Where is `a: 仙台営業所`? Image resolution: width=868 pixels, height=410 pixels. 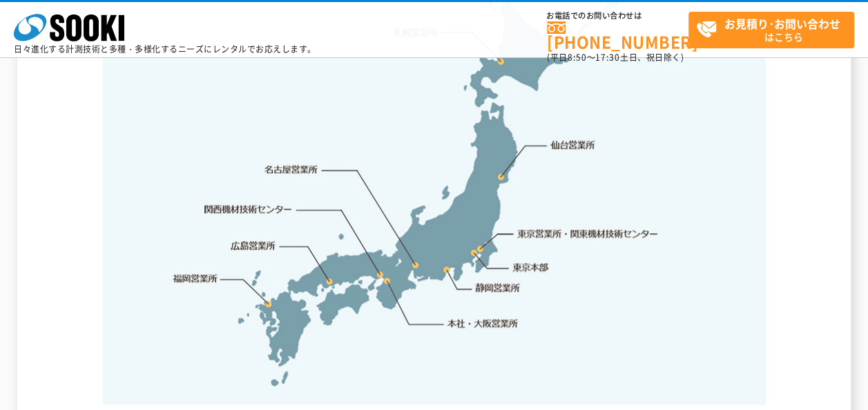 a: 仙台営業所 is located at coordinates (572, 145).